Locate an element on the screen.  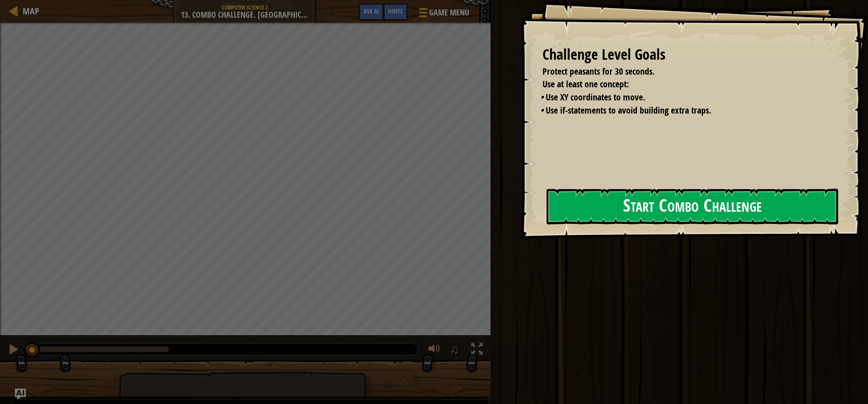
button: Game Menu is located at coordinates (443, 14).